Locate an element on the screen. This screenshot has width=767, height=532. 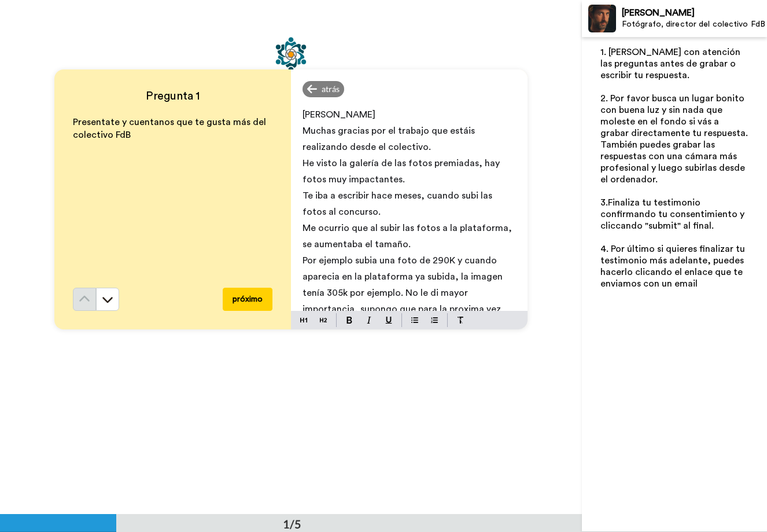
img: italic-mark.svg is located at coordinates (369, 320).